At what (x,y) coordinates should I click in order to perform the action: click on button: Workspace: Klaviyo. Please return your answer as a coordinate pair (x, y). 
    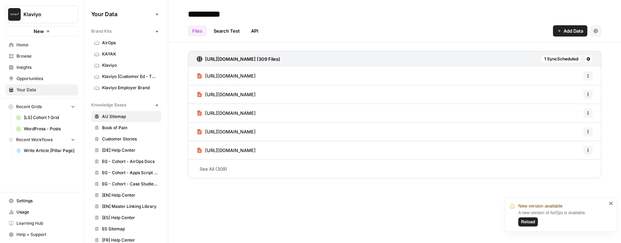
    Looking at the image, I should click on (42, 14).